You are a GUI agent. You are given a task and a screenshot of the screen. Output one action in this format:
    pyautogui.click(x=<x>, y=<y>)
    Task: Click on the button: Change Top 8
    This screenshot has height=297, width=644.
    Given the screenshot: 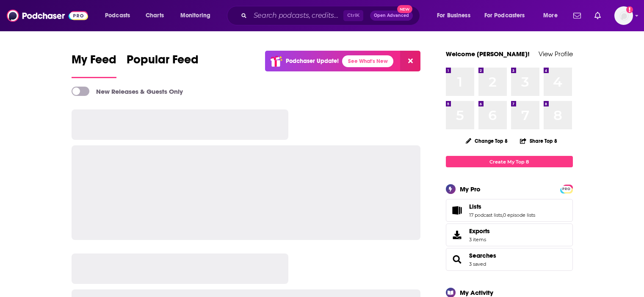 What is the action you would take?
    pyautogui.click(x=487, y=141)
    